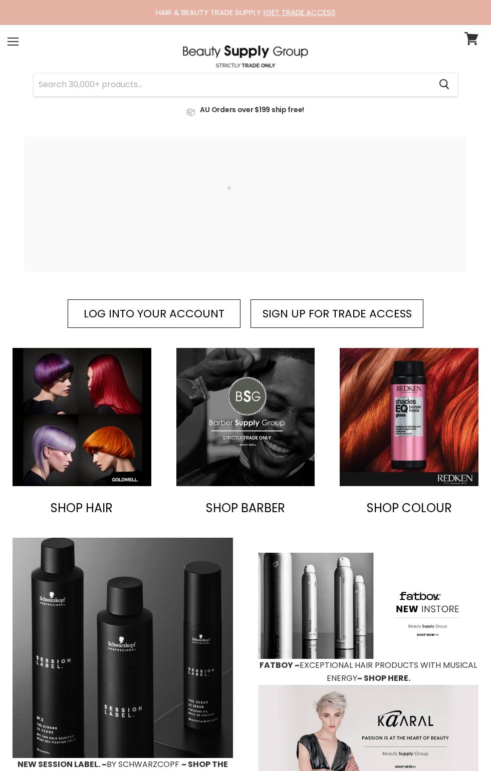 Image resolution: width=491 pixels, height=771 pixels. Describe the element at coordinates (337, 314) in the screenshot. I see `a: SIGN UP FOR TRADE ACCESS` at that location.